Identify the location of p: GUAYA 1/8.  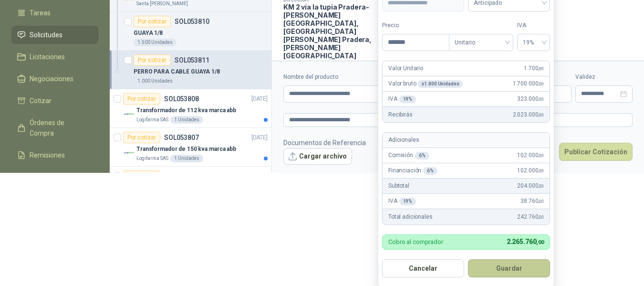
(148, 33).